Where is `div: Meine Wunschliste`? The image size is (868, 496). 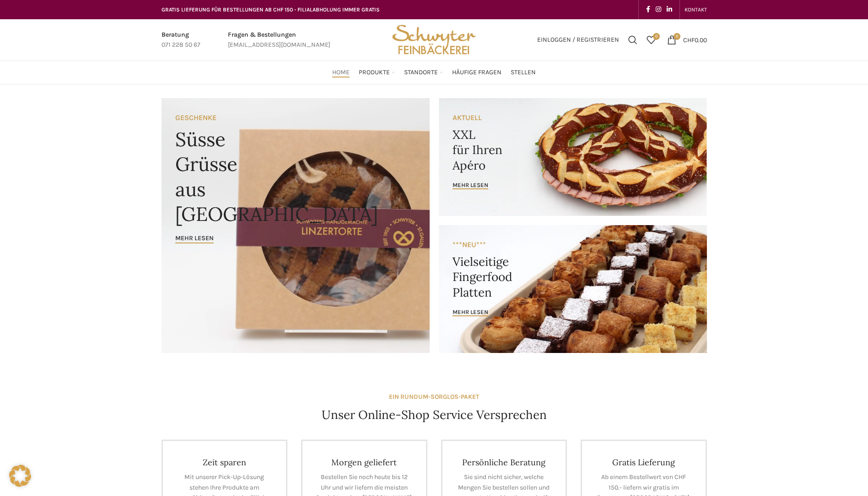 div: Meine Wunschliste is located at coordinates (651, 40).